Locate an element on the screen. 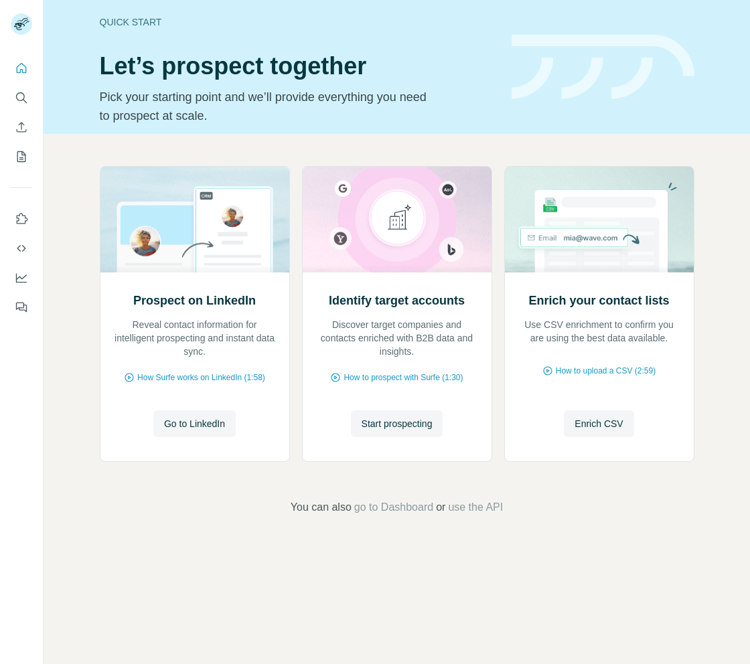  p: Pick your starting point and we’ll provide everything you need to prospect at scale. is located at coordinates (267, 106).